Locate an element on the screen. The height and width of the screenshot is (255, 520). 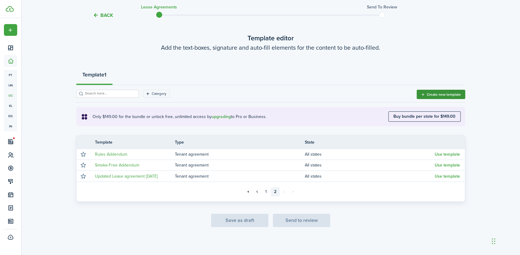
div: Drag is located at coordinates (493, 241).